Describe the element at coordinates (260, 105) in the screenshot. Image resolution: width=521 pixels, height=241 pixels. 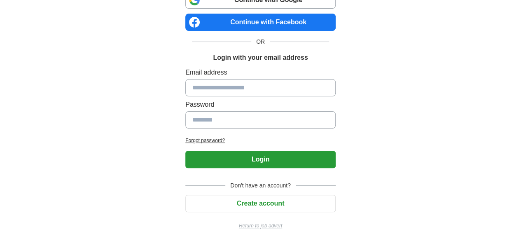
I see `label: Password` at that location.